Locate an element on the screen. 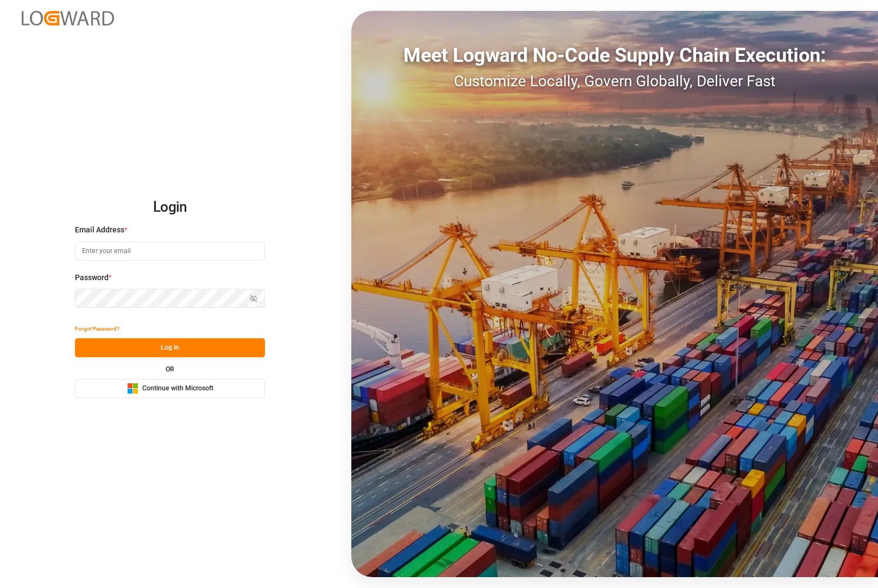  button: Forgot Password? is located at coordinates (97, 329).